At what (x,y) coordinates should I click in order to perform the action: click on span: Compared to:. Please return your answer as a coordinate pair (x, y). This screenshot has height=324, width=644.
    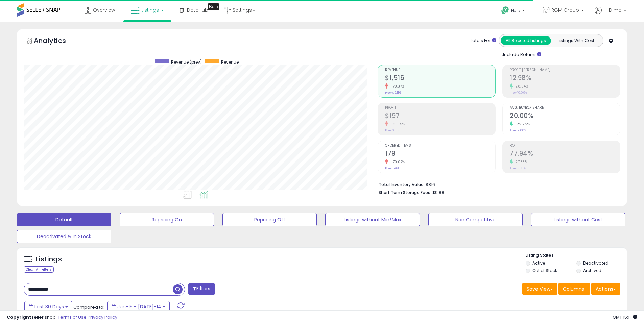
    Looking at the image, I should click on (89, 307).